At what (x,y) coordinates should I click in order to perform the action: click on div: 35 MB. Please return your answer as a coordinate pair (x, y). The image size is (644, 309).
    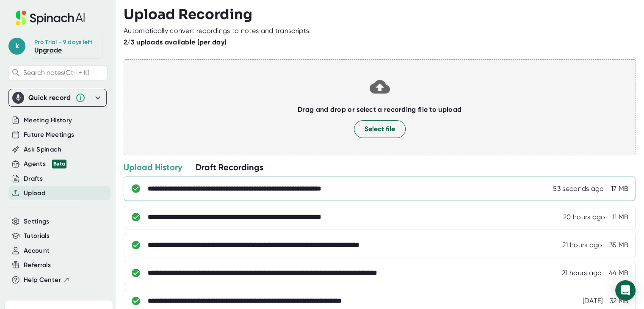
    Looking at the image, I should click on (619, 245).